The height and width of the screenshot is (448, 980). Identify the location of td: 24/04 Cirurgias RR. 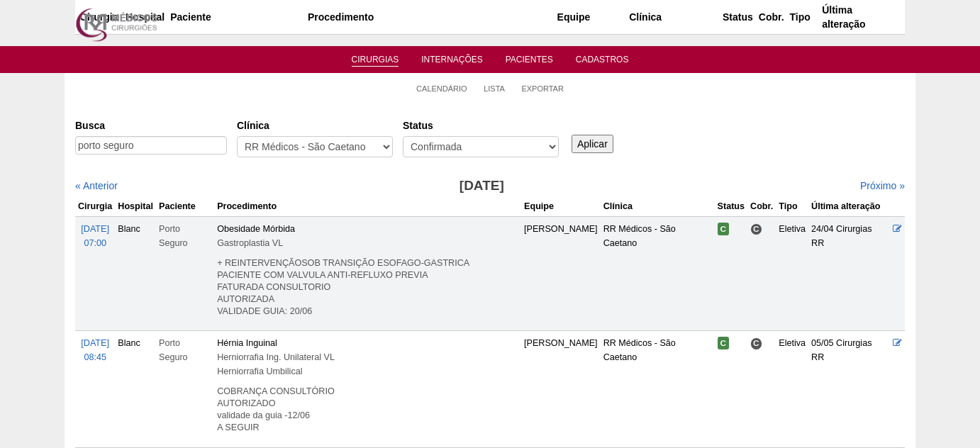
(848, 273).